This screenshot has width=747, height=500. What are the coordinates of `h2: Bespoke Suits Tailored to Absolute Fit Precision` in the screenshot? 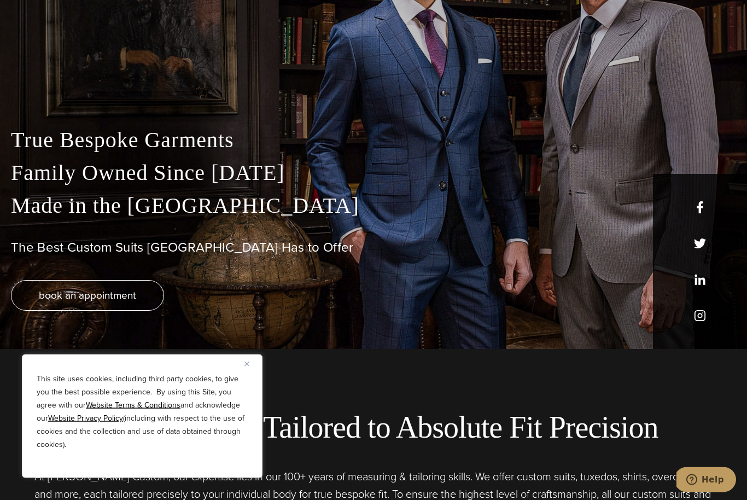 It's located at (373, 427).